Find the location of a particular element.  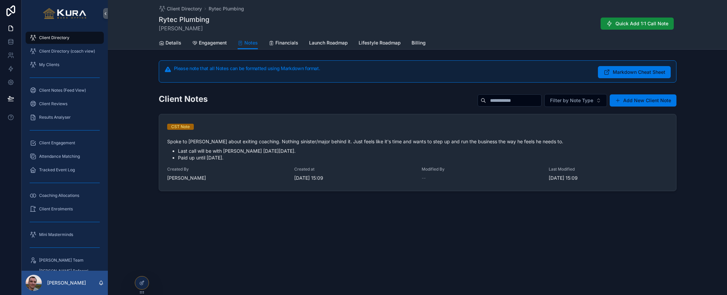

a: Mini Masterminds is located at coordinates (65, 235).